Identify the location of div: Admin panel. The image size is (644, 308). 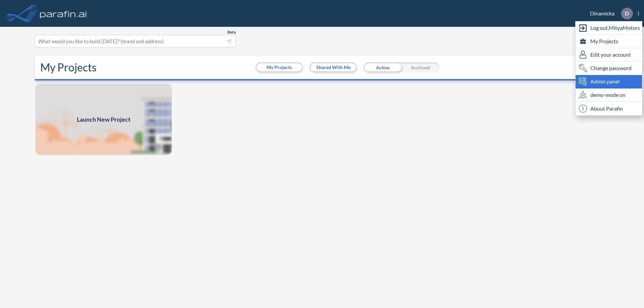
(609, 82).